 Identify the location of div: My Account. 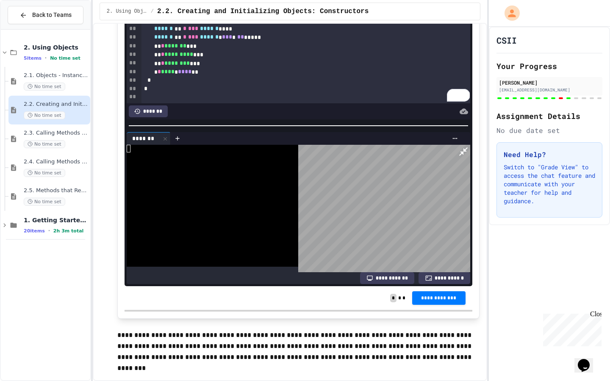
(509, 13).